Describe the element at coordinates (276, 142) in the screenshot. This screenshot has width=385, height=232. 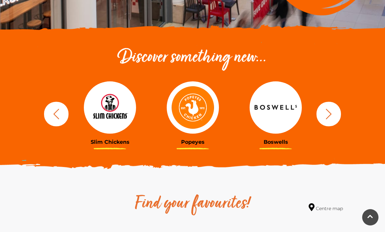
I see `h3: Boswells` at that location.